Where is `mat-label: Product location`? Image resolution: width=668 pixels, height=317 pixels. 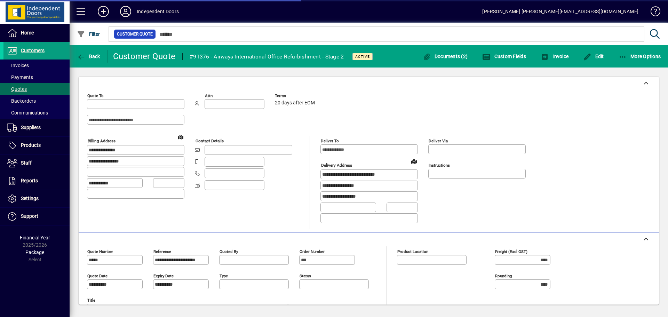
mat-label: Product location is located at coordinates (412, 251).